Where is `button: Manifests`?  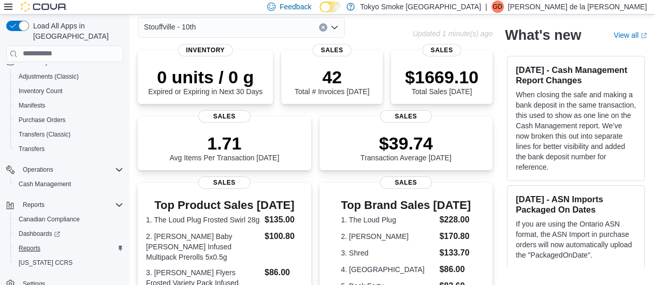
button: Manifests is located at coordinates (69, 106).